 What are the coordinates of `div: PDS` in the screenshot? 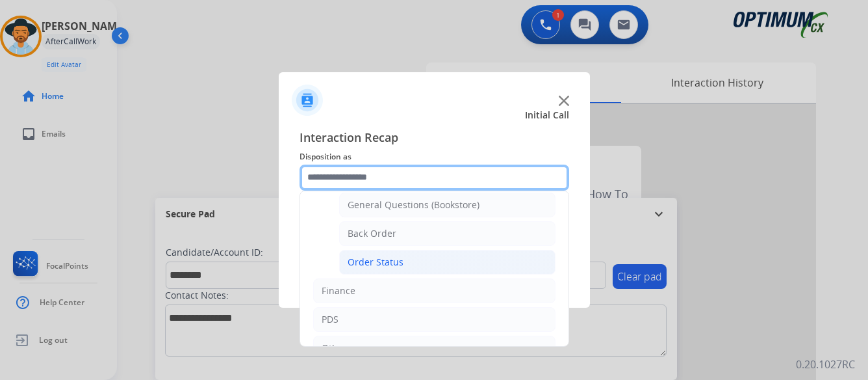 It's located at (330, 319).